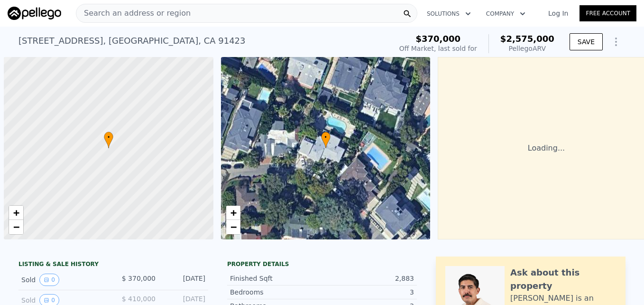  Describe the element at coordinates (276, 279) in the screenshot. I see `div: Finished Sqft` at that location.